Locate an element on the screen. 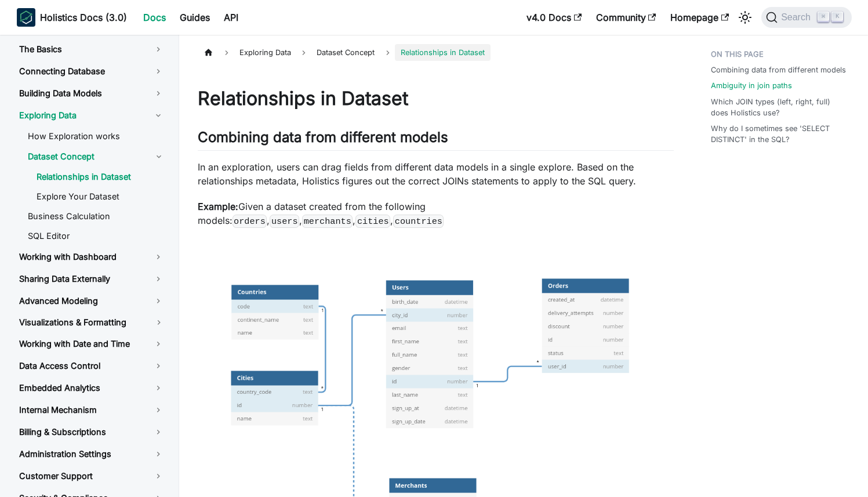  span: Relationships in Dataset is located at coordinates (442, 52).